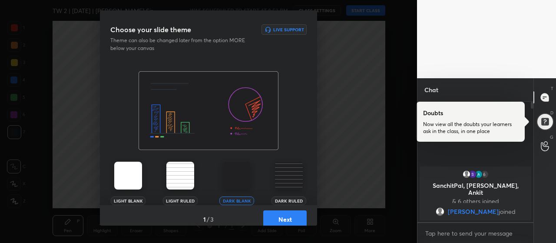 Image resolution: width=556 pixels, height=243 pixels. What do you see at coordinates (551, 112) in the screenshot?
I see `p: D` at bounding box center [551, 112].